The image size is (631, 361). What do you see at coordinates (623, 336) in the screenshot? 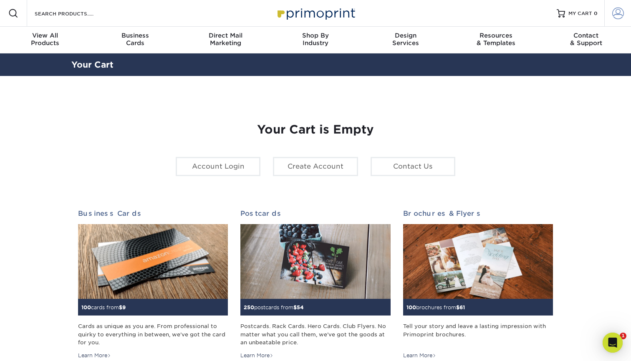
I see `span: 1` at bounding box center [623, 336].